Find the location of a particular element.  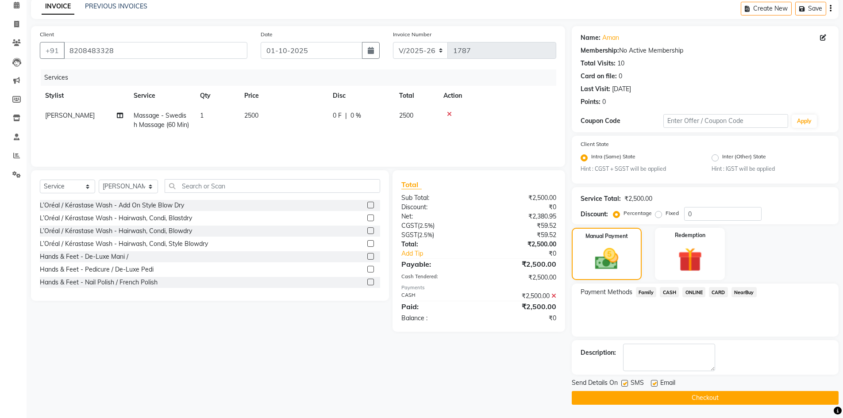

span: 0 F is located at coordinates (337, 115).